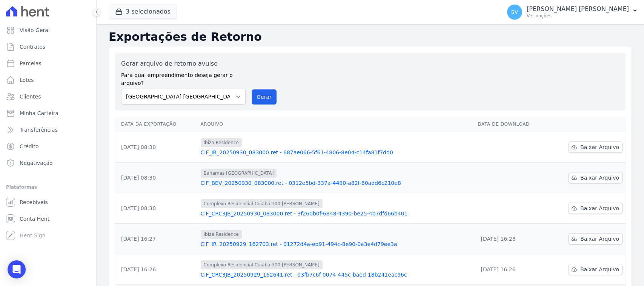 The image size is (644, 286). Describe the element at coordinates (48, 203) in the screenshot. I see `a: Recebíveis` at that location.